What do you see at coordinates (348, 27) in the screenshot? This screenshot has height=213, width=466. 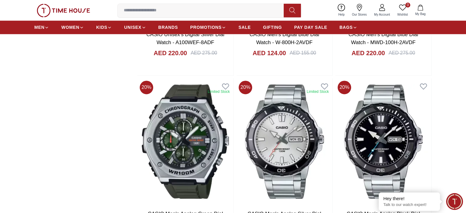 I see `a: BAGS` at bounding box center [348, 27].